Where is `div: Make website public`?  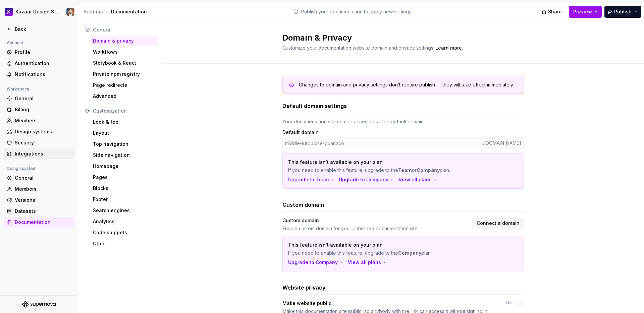
div: Make website public is located at coordinates (388, 303).